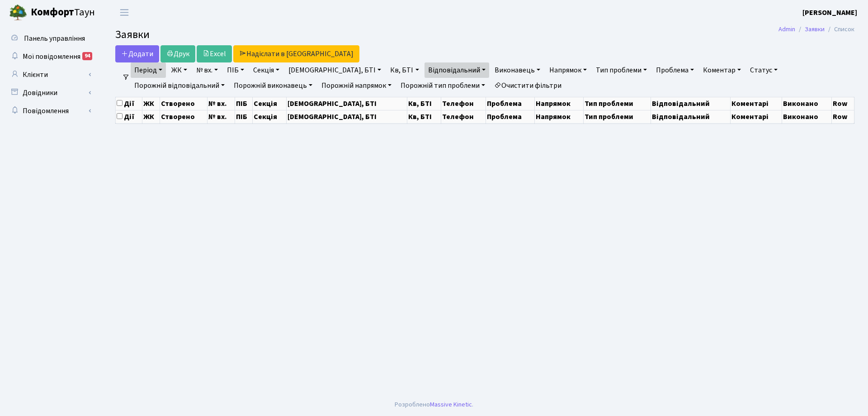 The width and height of the screenshot is (868, 416). Describe the element at coordinates (621, 70) in the screenshot. I see `a: Тип проблеми` at that location.